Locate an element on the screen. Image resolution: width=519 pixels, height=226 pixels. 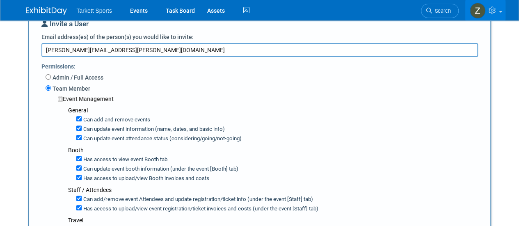
label: Can update event booth information (under the event [Booth] tab) is located at coordinates (160, 169).